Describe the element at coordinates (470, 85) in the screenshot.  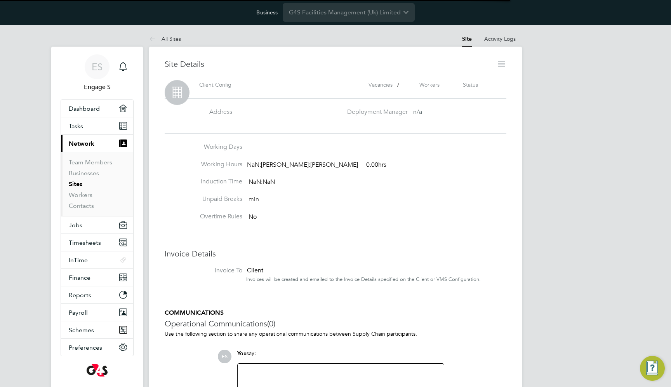
I see `label: Status` at that location.